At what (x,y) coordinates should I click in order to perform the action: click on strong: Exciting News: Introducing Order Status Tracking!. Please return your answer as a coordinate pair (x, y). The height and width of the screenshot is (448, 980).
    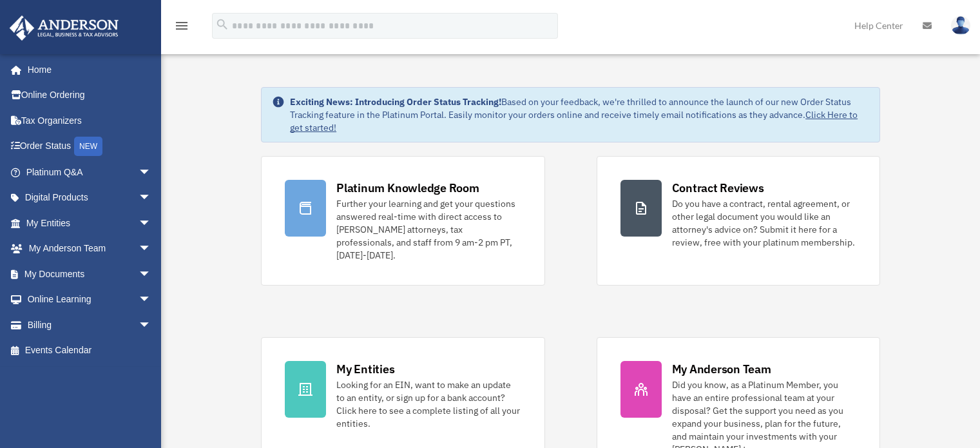
    Looking at the image, I should click on (396, 102).